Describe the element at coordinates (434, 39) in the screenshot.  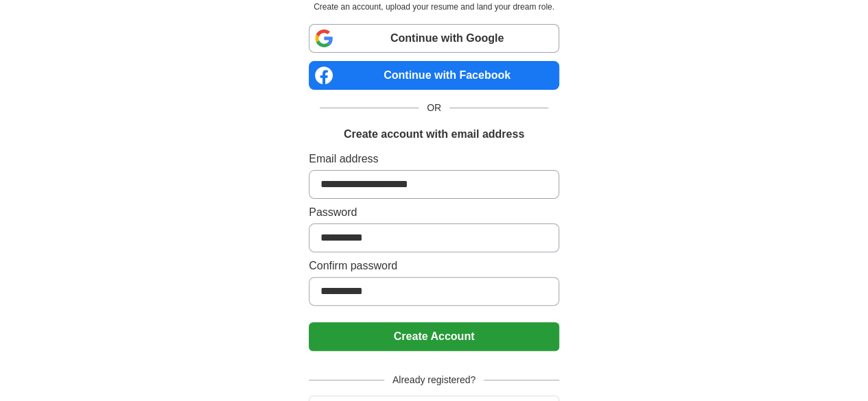
I see `a: Continue with Google` at that location.